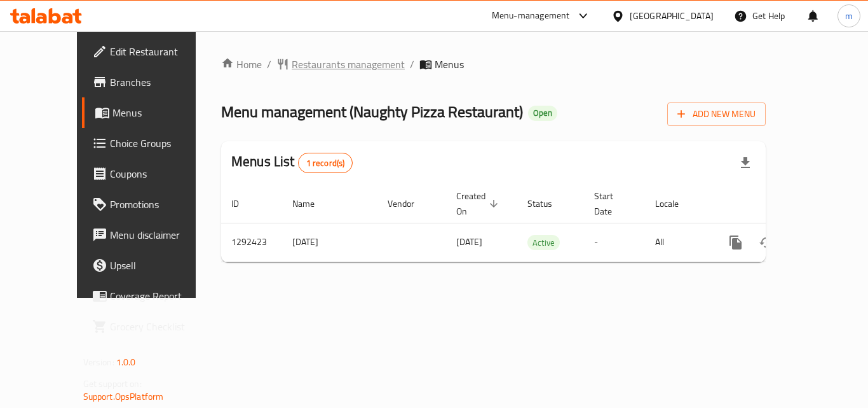  Describe the element at coordinates (543, 113) in the screenshot. I see `div: Open` at that location.